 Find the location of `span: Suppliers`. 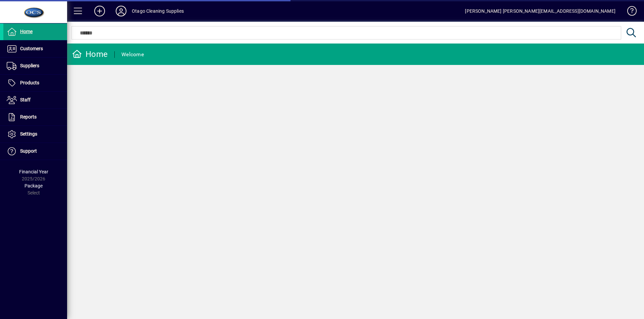

span: Suppliers is located at coordinates (30, 65).